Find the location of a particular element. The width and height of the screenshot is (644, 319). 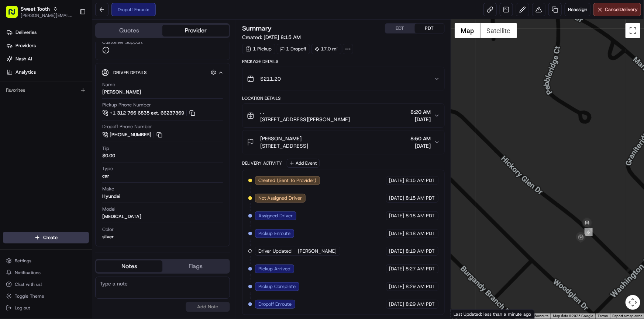

a: Deliveries is located at coordinates (47, 33).